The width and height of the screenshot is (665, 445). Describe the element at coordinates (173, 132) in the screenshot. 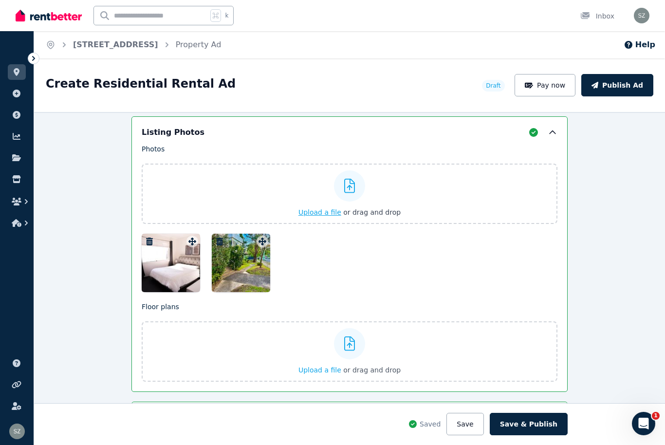

I see `h5: Listing Photos` at that location.